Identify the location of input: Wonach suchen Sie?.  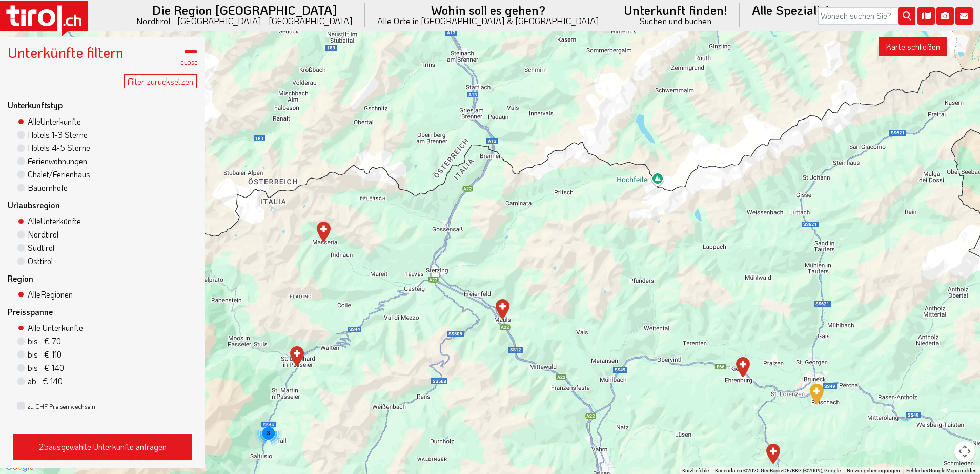
(867, 16).